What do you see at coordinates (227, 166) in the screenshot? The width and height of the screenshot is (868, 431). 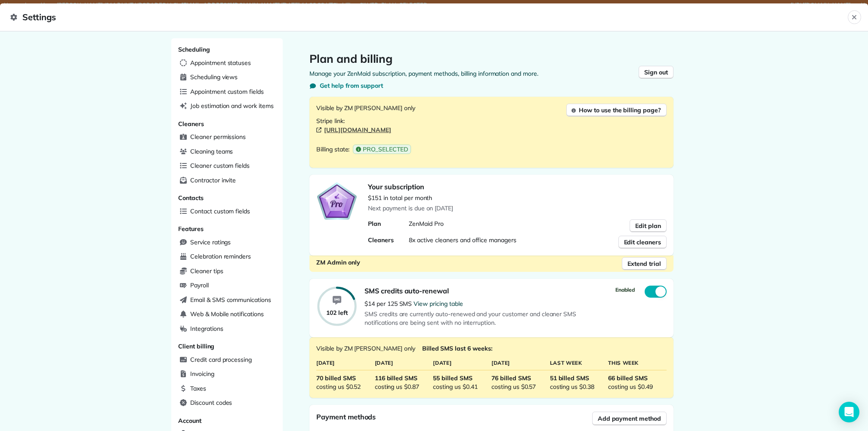 I see `a: Cleaner custom fields` at bounding box center [227, 166].